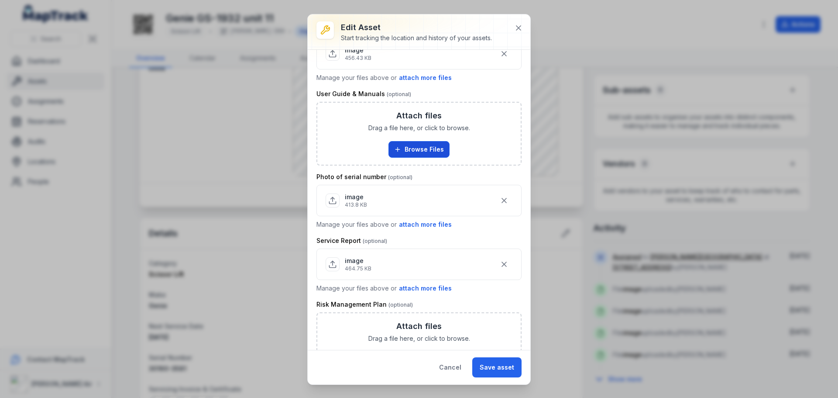 This screenshot has width=838, height=398. I want to click on p: 413.8 KB, so click(356, 205).